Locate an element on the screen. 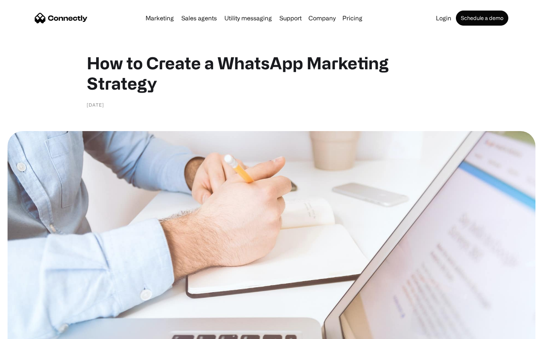  a: Pricing is located at coordinates (352, 18).